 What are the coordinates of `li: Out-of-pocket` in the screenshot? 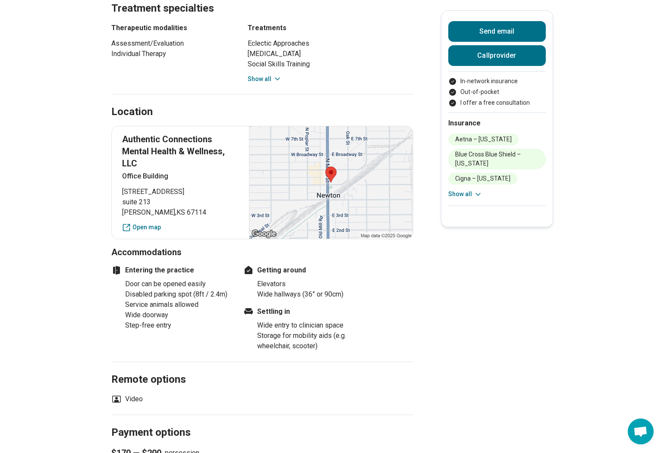 It's located at (497, 92).